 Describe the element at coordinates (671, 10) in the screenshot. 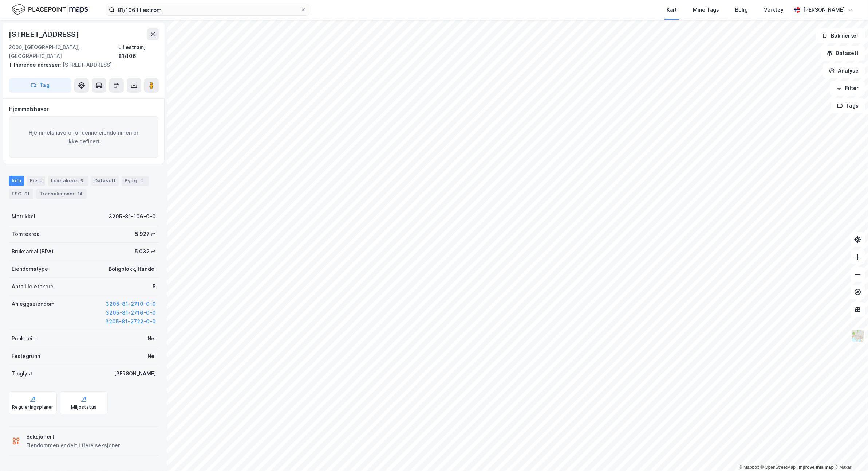

I see `div: Kart` at that location.